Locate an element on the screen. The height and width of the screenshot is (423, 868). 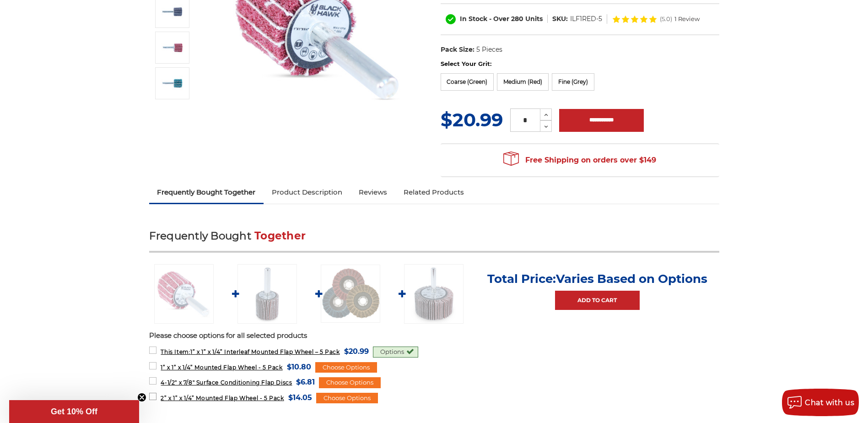
button: Chat with us is located at coordinates (821, 403).